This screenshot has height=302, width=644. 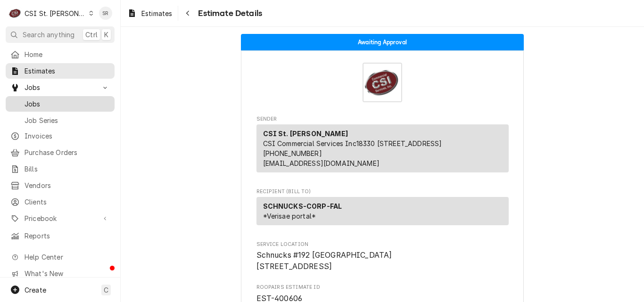 I want to click on span: Ctrl, so click(x=92, y=34).